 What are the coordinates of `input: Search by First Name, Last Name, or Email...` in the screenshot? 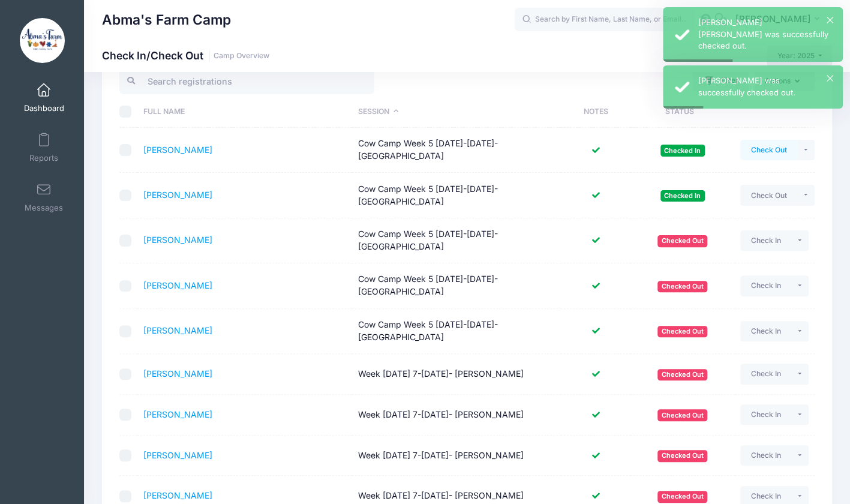 It's located at (605, 20).